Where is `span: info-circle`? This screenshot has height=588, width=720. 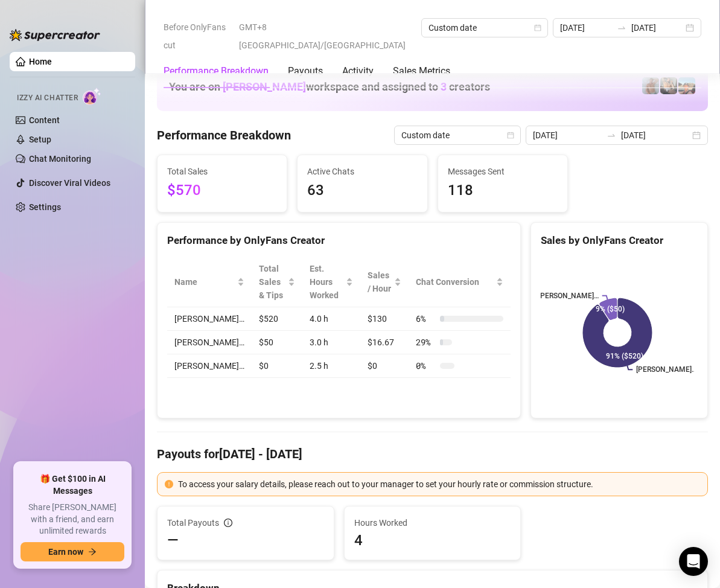 span: info-circle is located at coordinates (228, 523).